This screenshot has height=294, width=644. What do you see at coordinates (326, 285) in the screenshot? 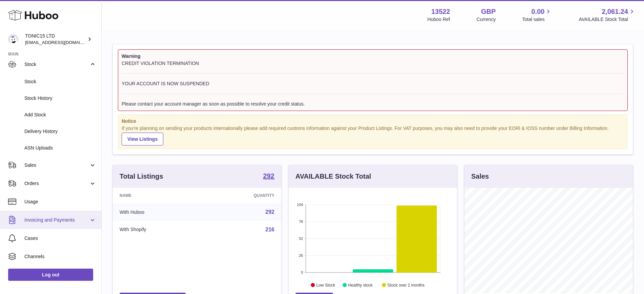
I see `text: Low Stock` at bounding box center [326, 285].